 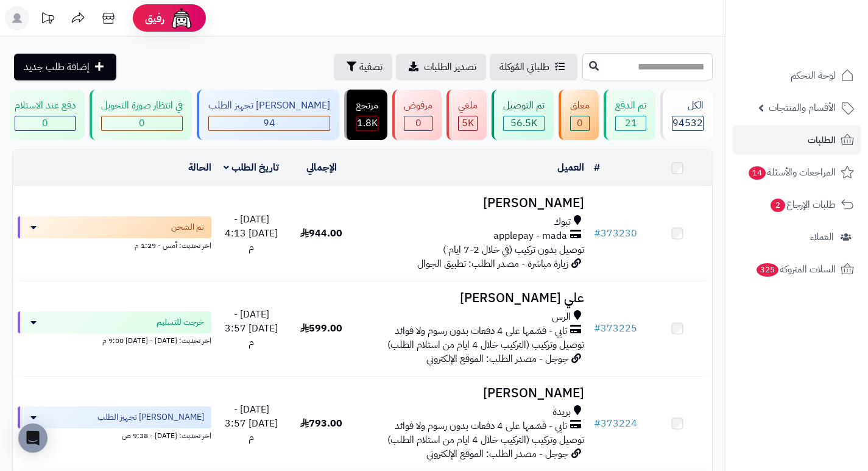 I want to click on a: ملغي 5K, so click(x=467, y=114).